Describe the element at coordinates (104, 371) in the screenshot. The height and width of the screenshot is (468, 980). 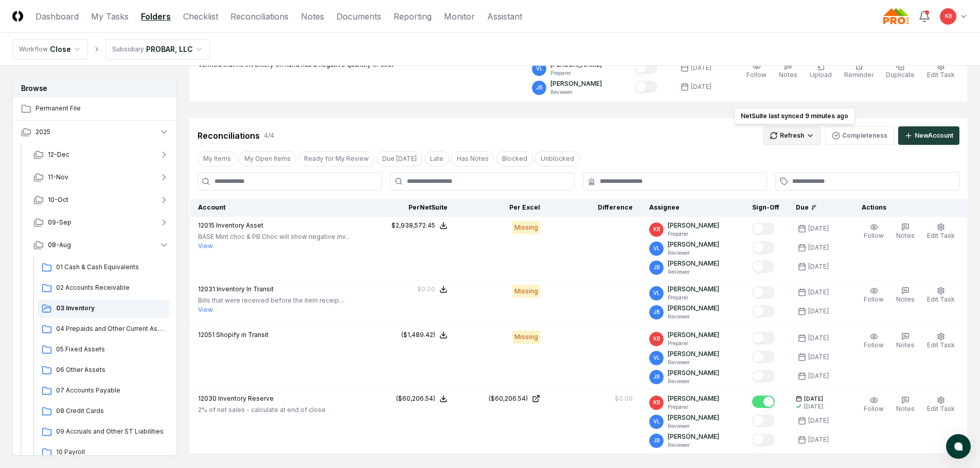
I see `a: 06 Other Assets` at that location.